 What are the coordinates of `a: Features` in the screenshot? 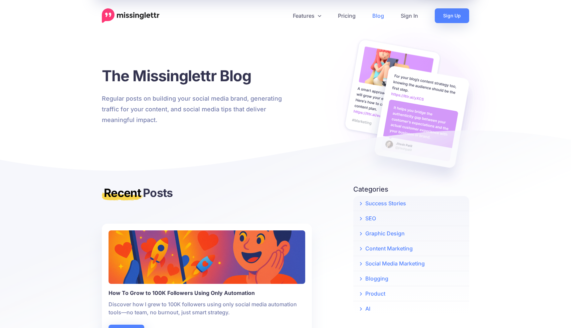 It's located at (307, 16).